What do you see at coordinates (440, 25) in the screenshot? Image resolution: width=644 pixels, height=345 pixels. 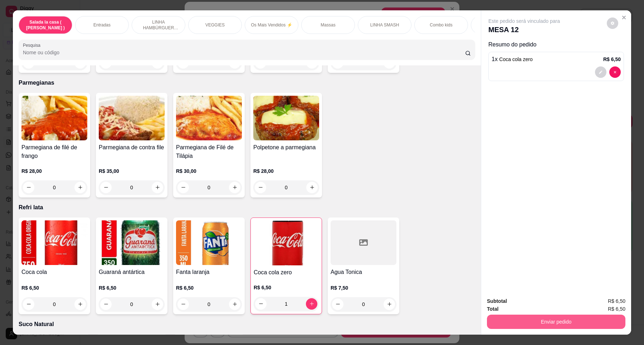 I see `p: Combo kids` at bounding box center [440, 25].